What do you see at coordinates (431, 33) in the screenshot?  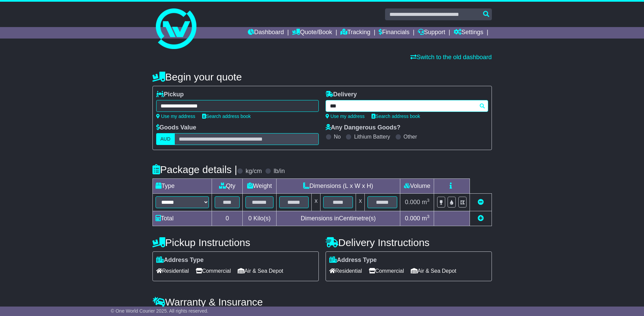 I see `a: Support` at bounding box center [431, 33].